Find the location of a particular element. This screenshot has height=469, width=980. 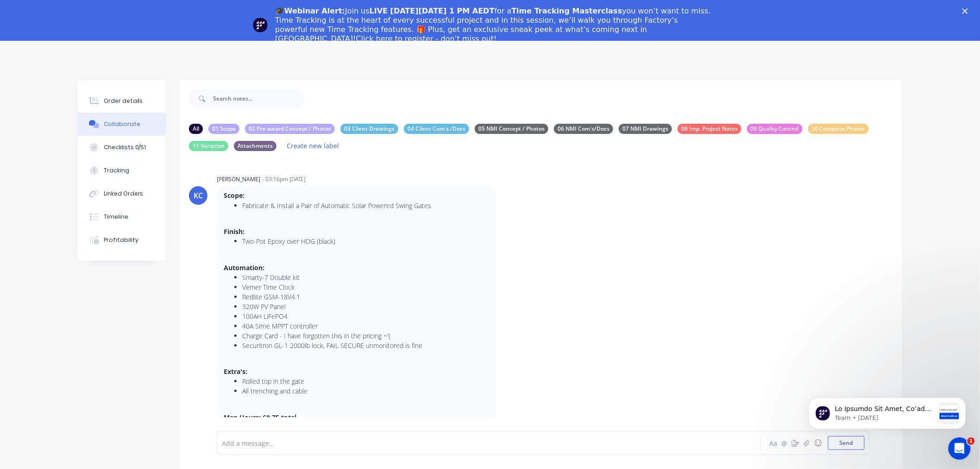

strong: Automation: is located at coordinates (244, 267).